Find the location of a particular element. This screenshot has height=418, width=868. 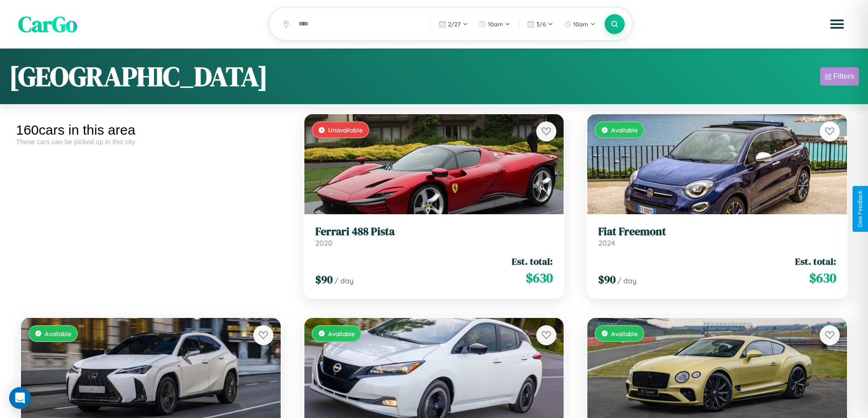

div: Filters is located at coordinates (843, 77).